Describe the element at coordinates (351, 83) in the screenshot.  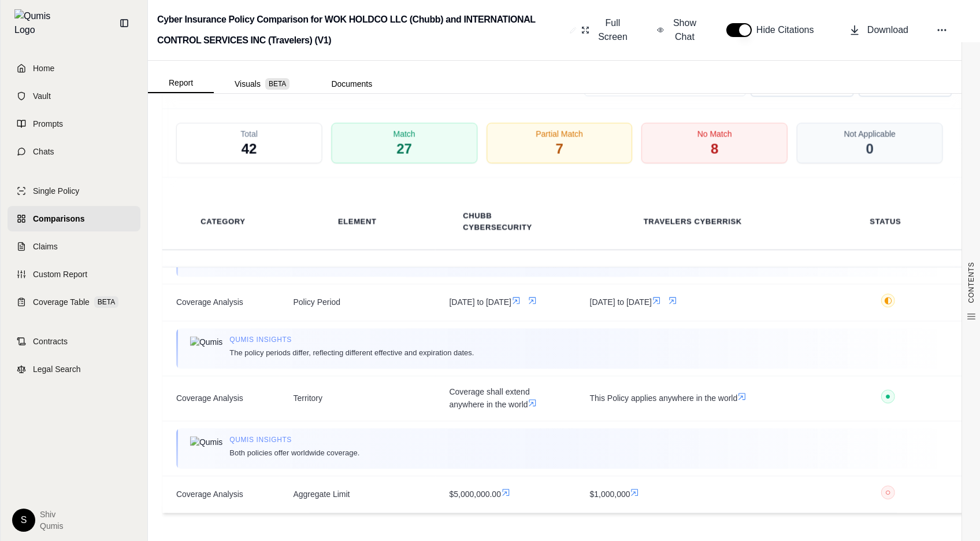
I see `button: Documents` at that location.